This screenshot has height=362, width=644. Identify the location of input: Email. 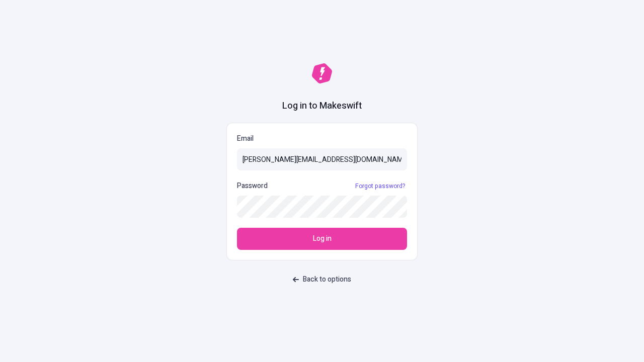
(322, 159).